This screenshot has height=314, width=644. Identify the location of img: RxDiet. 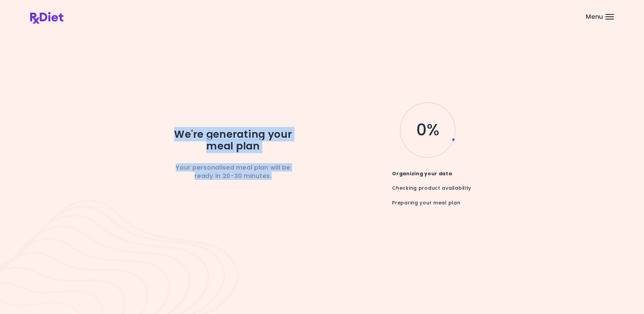
(47, 18).